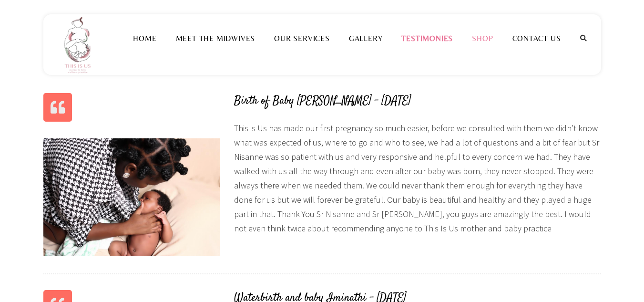  What do you see at coordinates (418, 178) in the screenshot?
I see `p: This is Us has made our first pregnancy so much easier, before we consulted with them we didn’t k...` at bounding box center [418, 178].